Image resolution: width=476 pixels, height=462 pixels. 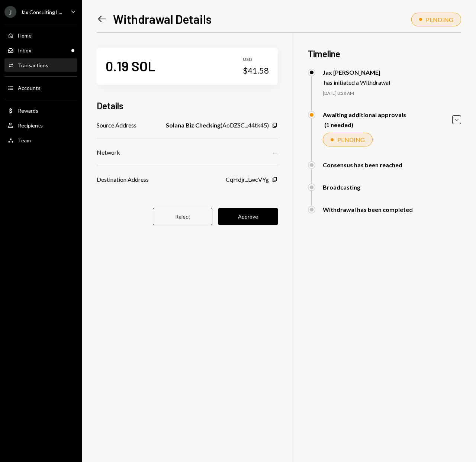 I want to click on div: Inbox, so click(x=25, y=50).